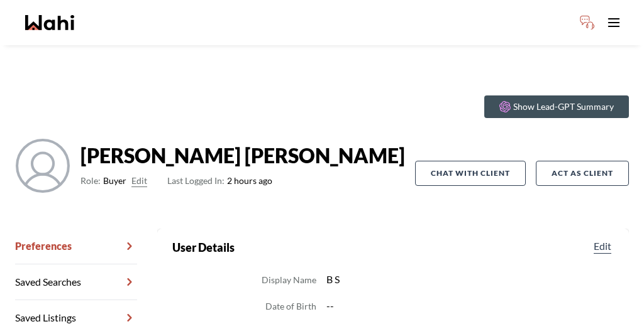 This screenshot has width=644, height=324. I want to click on span: Role:, so click(91, 181).